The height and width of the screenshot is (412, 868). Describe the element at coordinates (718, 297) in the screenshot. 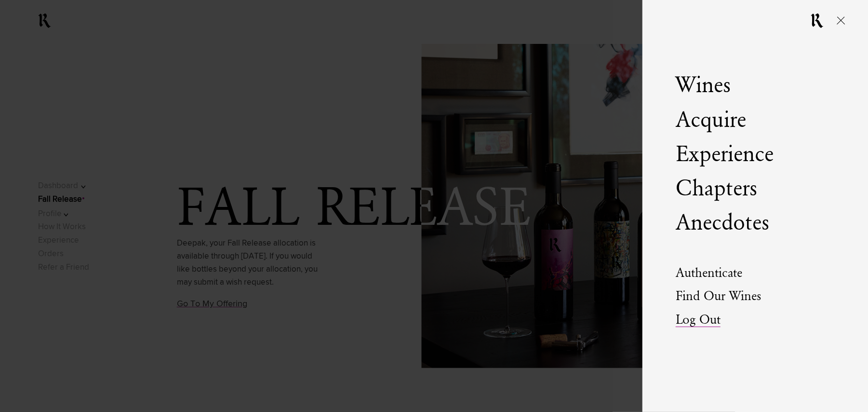

I see `a: Find Our Wines` at that location.